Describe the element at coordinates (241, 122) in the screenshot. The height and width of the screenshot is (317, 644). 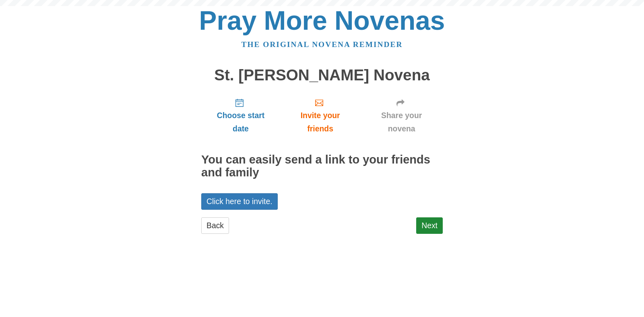
I see `span: Choose start date` at that location.